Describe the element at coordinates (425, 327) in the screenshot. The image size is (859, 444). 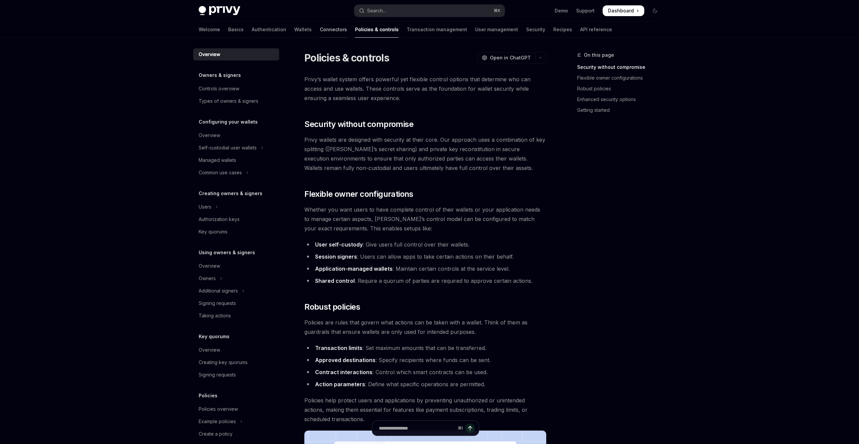
I see `span: Policies are rules that govern what actions can be taken with a wallet. Think of them as guardrai...` at that location.